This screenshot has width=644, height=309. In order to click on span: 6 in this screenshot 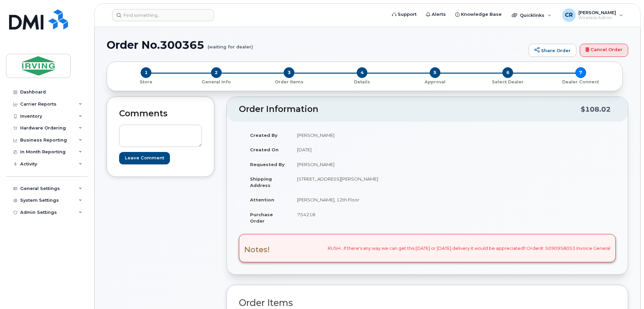, I will do `click(508, 73)`.